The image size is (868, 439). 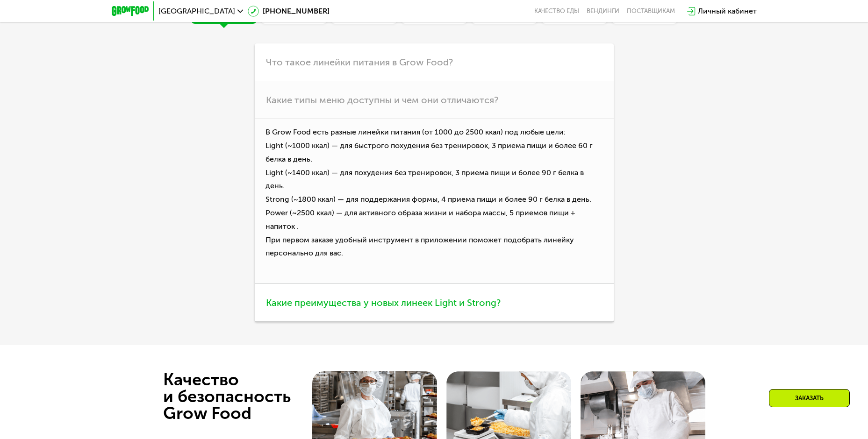 I want to click on span: Какие типы меню доступны и чем они отличаются?, so click(x=382, y=100).